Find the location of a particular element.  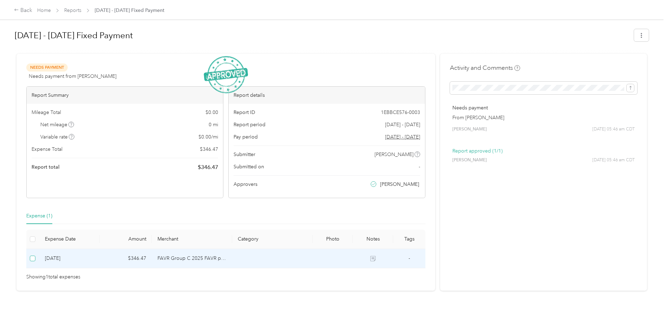

div: Report Summary is located at coordinates (125, 95).